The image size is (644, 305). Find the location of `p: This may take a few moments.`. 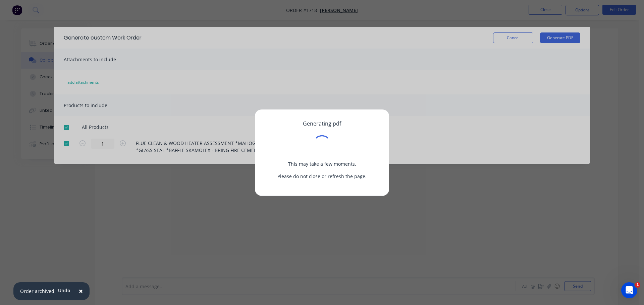

p: This may take a few moments. is located at coordinates (322, 164).